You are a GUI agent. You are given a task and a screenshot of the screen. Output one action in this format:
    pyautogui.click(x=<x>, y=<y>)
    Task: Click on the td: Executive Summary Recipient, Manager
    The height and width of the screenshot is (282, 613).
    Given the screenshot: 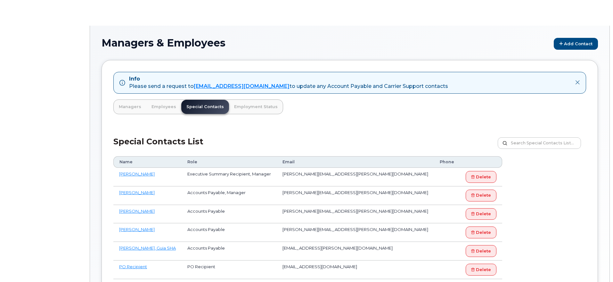 What is the action you would take?
    pyautogui.click(x=229, y=177)
    